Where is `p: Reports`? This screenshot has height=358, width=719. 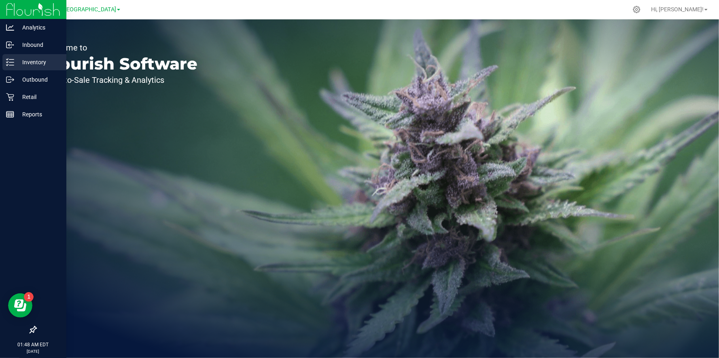
p: Reports is located at coordinates (38, 114).